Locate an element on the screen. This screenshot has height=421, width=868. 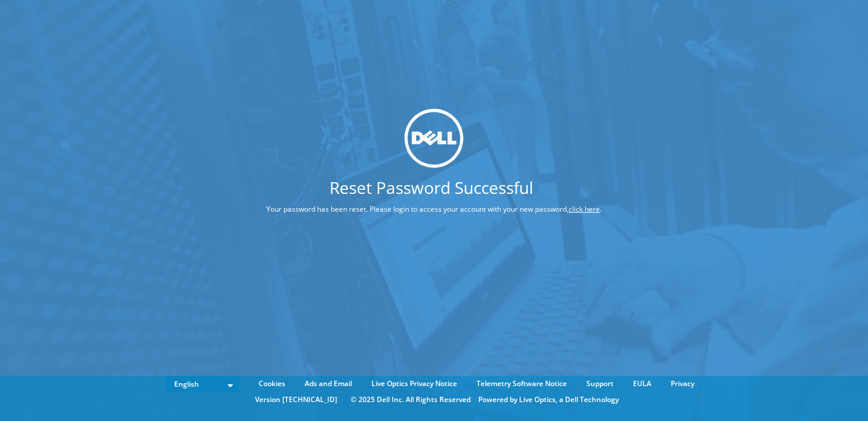
li: Powered by Live Optics, a Dell Technology is located at coordinates (549, 400).